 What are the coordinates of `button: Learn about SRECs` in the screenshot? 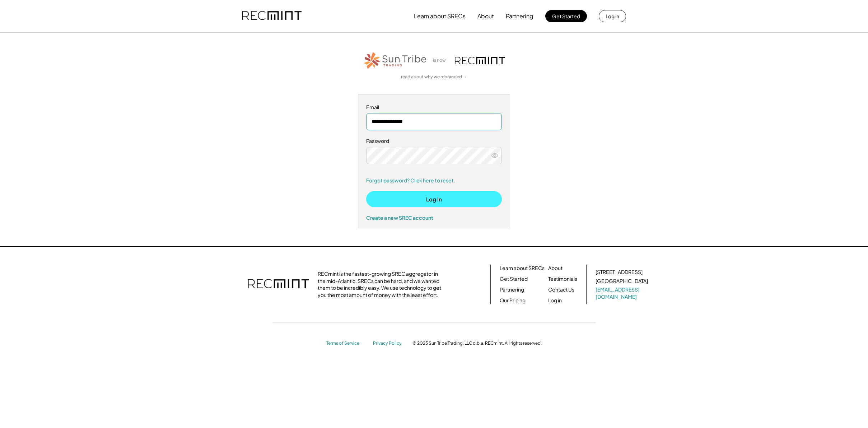 It's located at (439, 16).